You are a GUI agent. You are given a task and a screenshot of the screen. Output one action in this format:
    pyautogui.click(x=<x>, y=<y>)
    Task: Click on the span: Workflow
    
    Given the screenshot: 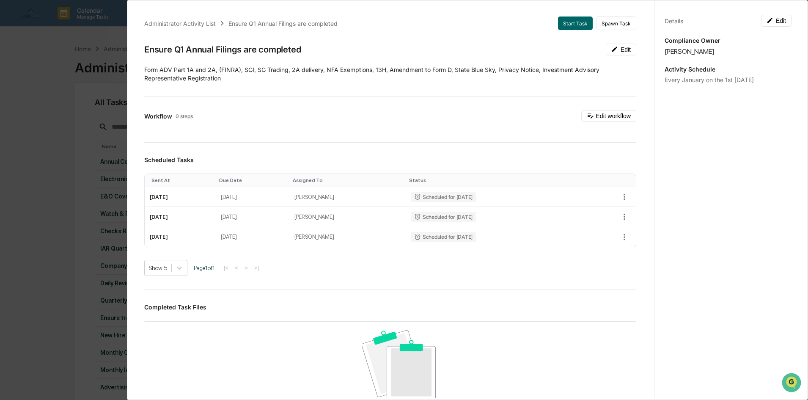 What is the action you would take?
    pyautogui.click(x=158, y=116)
    